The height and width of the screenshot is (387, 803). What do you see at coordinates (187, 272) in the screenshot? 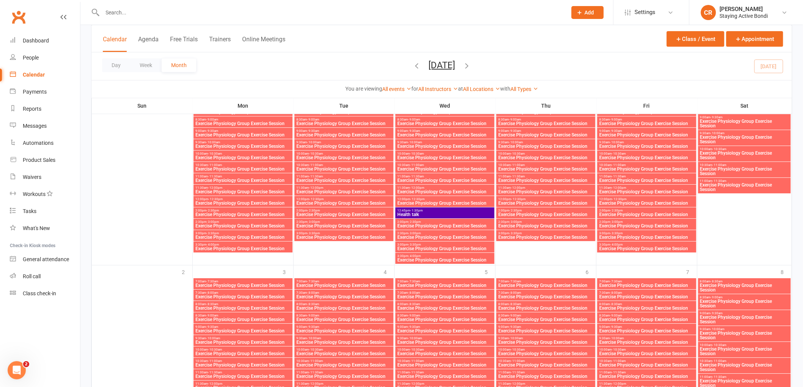
I see `div: 2` at bounding box center [187, 272].